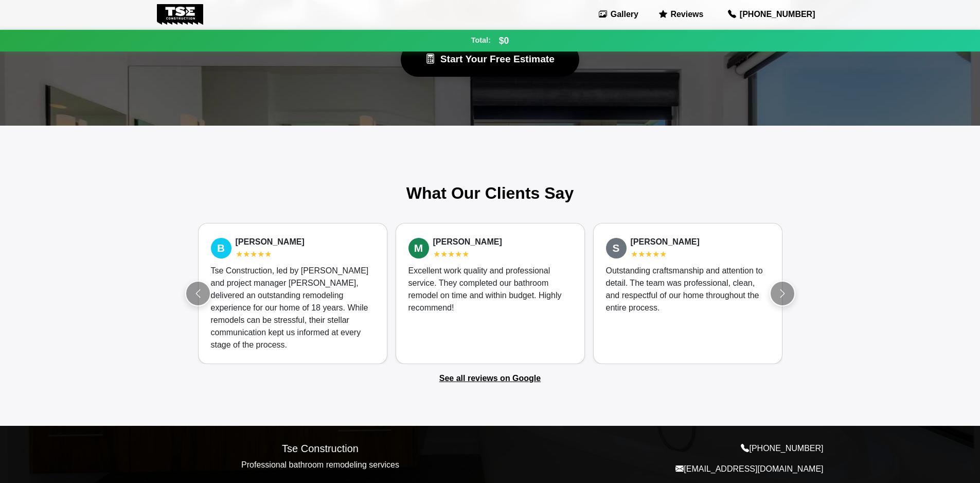  What do you see at coordinates (481, 41) in the screenshot?
I see `span: Total:` at bounding box center [481, 41].